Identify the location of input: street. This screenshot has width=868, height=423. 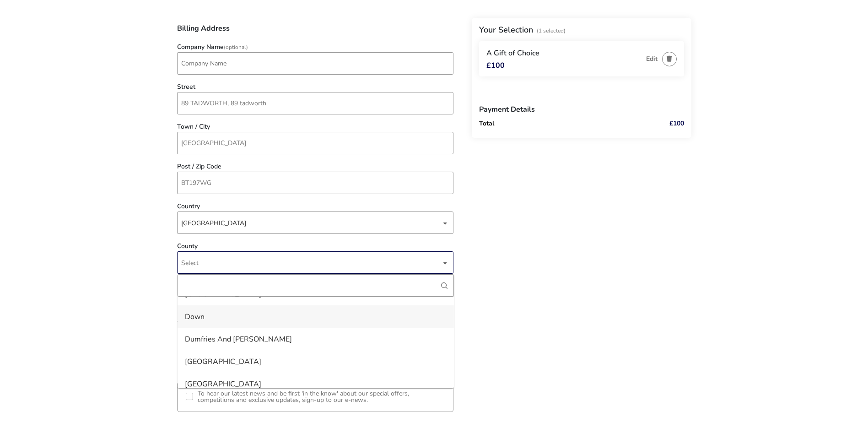
(315, 103).